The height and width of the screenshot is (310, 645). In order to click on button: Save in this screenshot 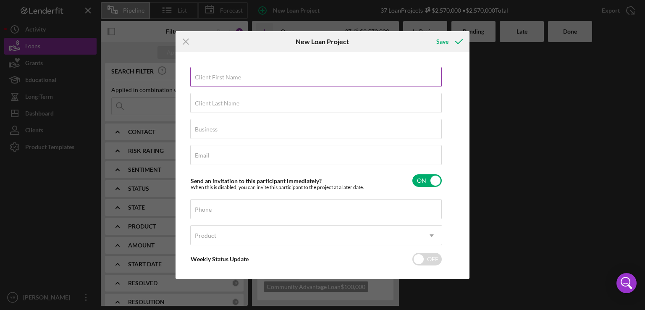, I will do `click(449, 42)`.